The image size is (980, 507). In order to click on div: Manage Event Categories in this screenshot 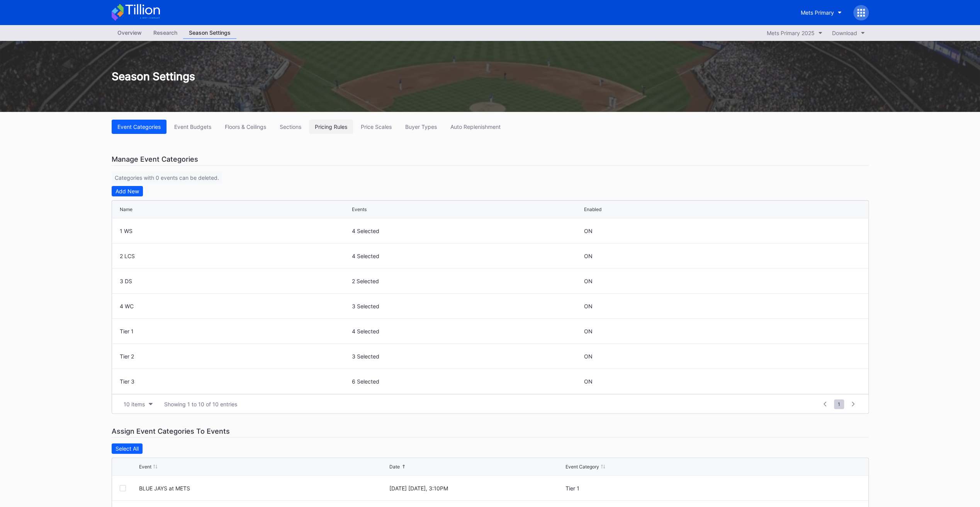, I will do `click(490, 160)`.